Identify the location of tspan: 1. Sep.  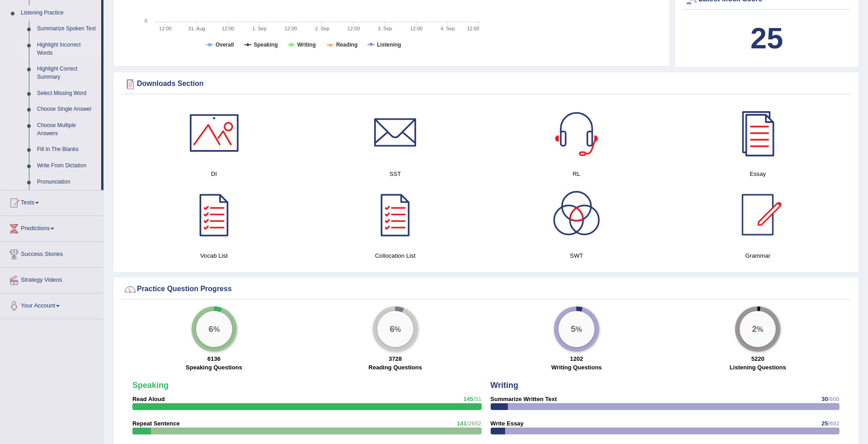
(259, 29).